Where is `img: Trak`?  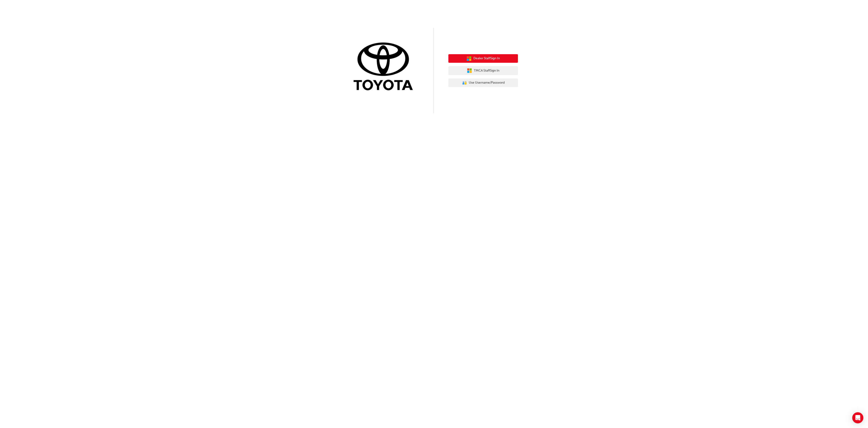
img: Trak is located at coordinates (385, 67).